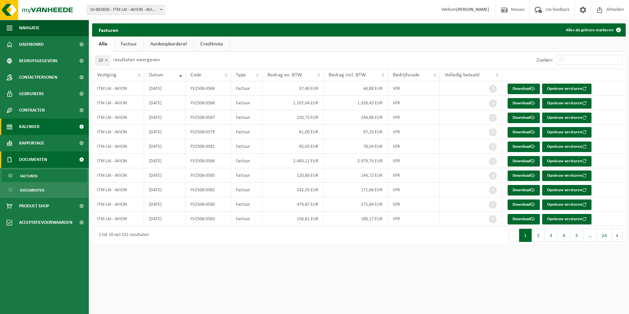 This screenshot has height=314, width=629. I want to click on span: Bedrag incl. BTW, so click(347, 75).